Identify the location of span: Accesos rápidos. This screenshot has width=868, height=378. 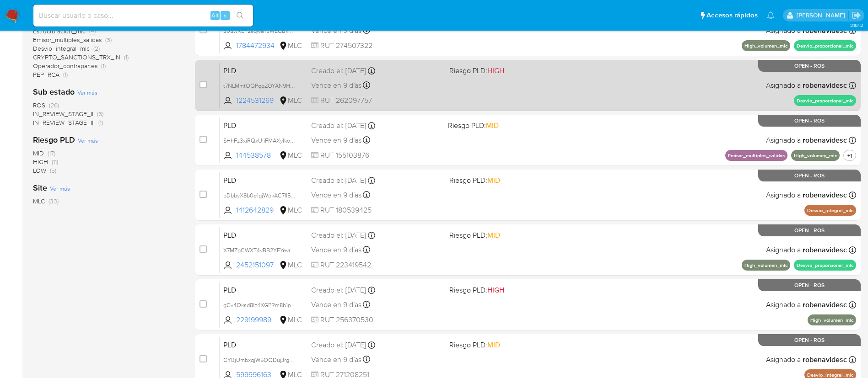
(733, 15).